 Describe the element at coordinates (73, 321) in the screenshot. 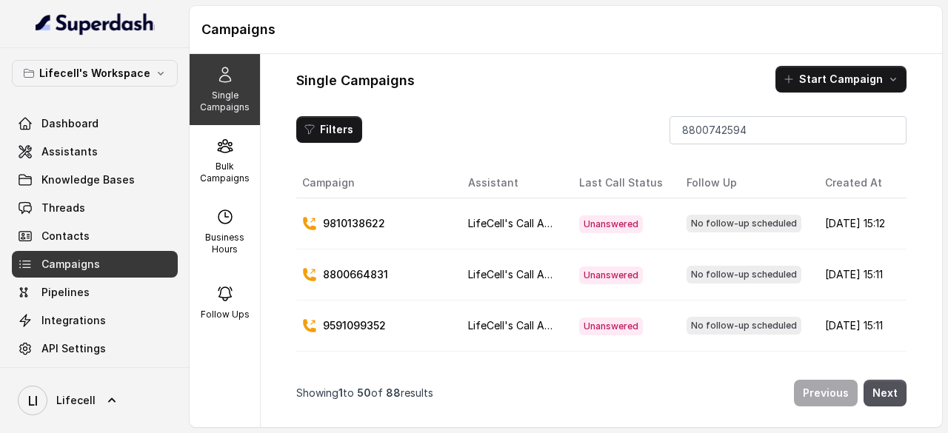

I see `span: Integrations` at that location.